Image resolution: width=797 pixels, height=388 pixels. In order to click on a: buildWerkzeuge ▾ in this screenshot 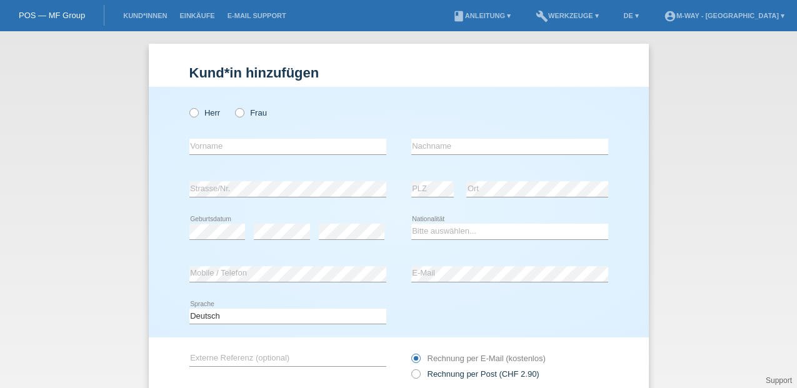, I will do `click(567, 16)`.